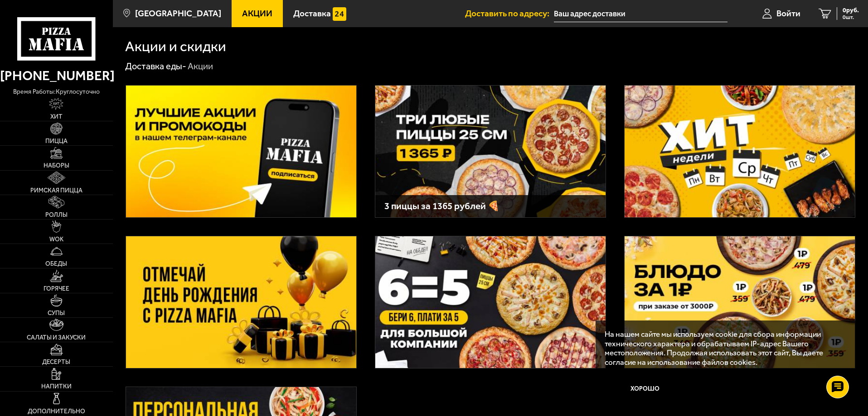  Describe the element at coordinates (640, 14) in the screenshot. I see `input: Ваш адрес доставки` at that location.